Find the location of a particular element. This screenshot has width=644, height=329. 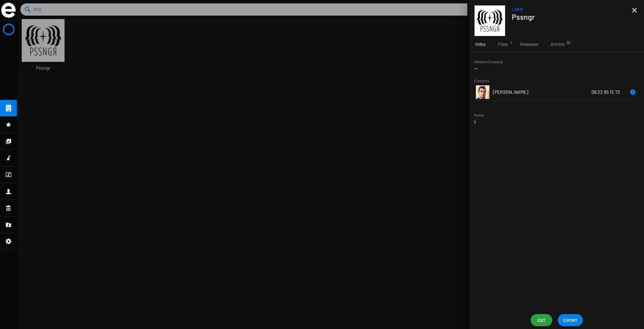

p: t is located at coordinates (556, 122).